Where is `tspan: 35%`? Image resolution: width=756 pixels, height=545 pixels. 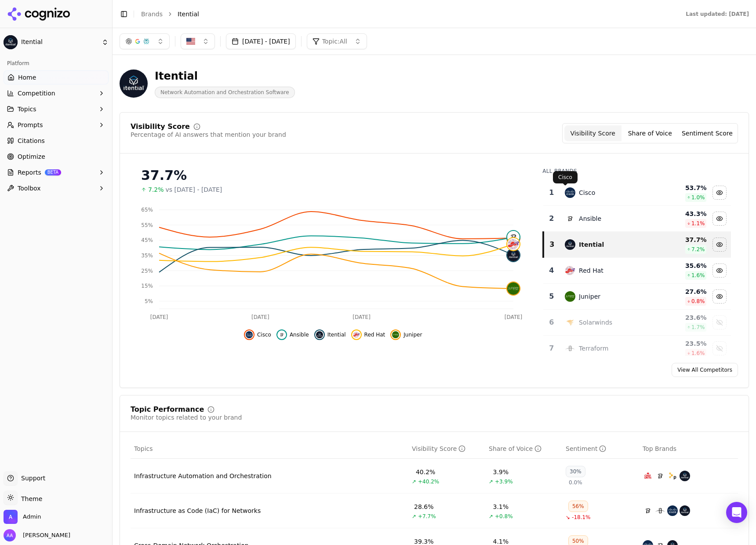
tspan: 35% is located at coordinates (147, 255).